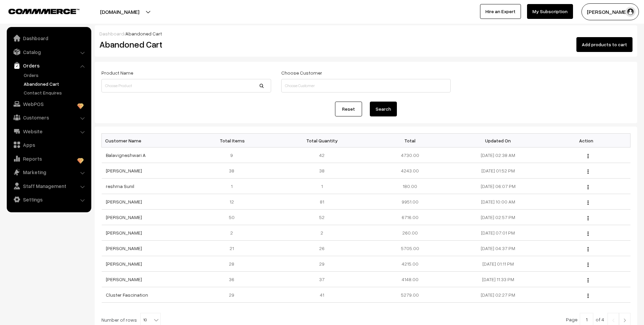 The width and height of the screenshot is (644, 325). I want to click on th: Customer Name, so click(146, 140).